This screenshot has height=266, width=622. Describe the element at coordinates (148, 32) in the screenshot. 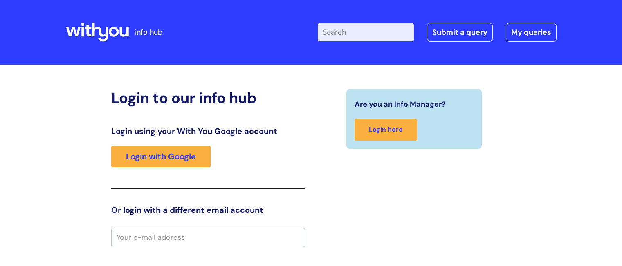

I see `p: info hub` at that location.